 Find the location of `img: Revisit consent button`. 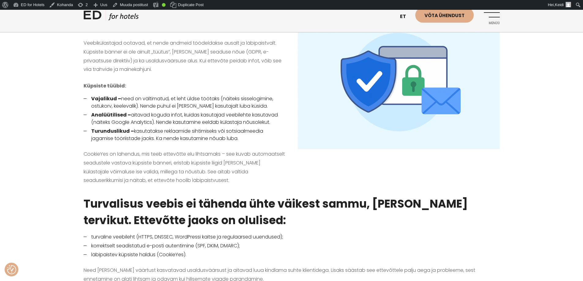

img: Revisit consent button is located at coordinates (12, 270).